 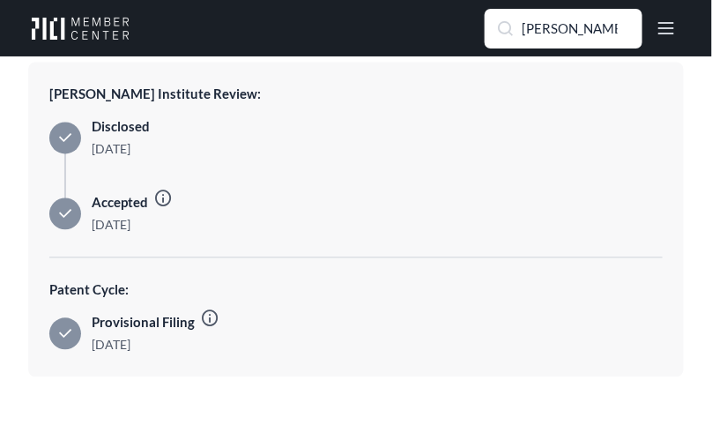 What do you see at coordinates (78, 28) in the screenshot?
I see `img: Workflow` at bounding box center [78, 28].